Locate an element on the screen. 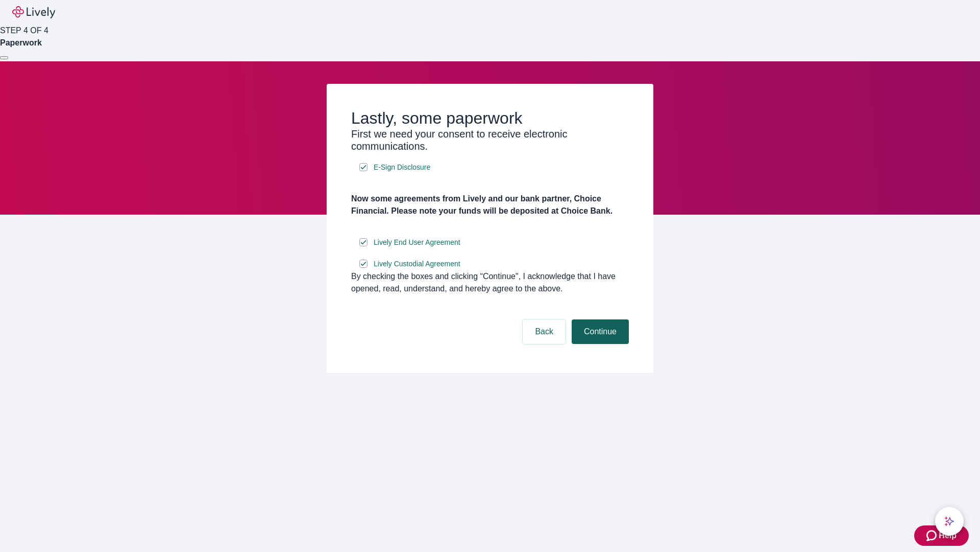 The width and height of the screenshot is (980, 552). span: Lively End User Agreement is located at coordinates (417, 242).